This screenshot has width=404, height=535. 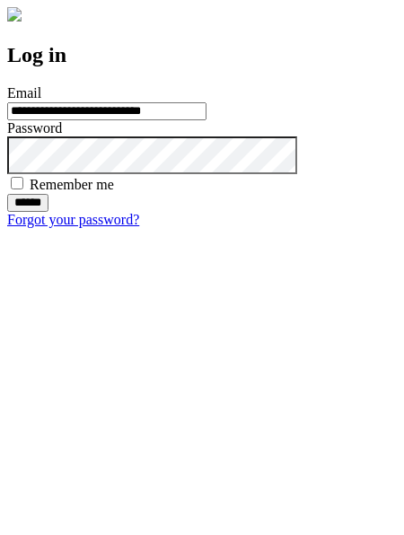 I want to click on label: Email, so click(x=24, y=93).